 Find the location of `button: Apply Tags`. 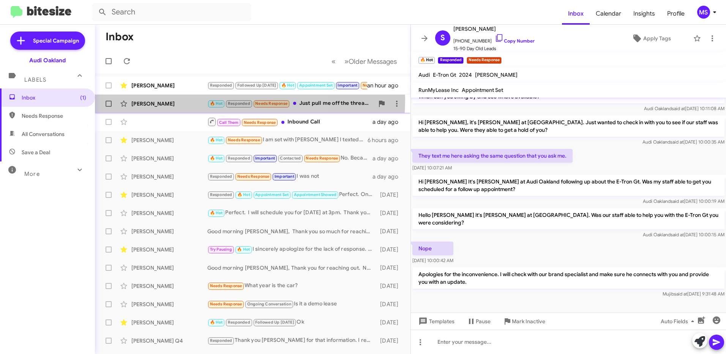

button: Apply Tags is located at coordinates (651, 38).